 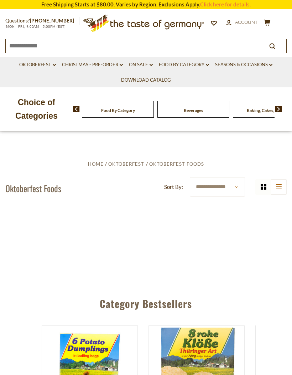 I want to click on a: Baking, Cakes, Desserts, so click(x=269, y=110).